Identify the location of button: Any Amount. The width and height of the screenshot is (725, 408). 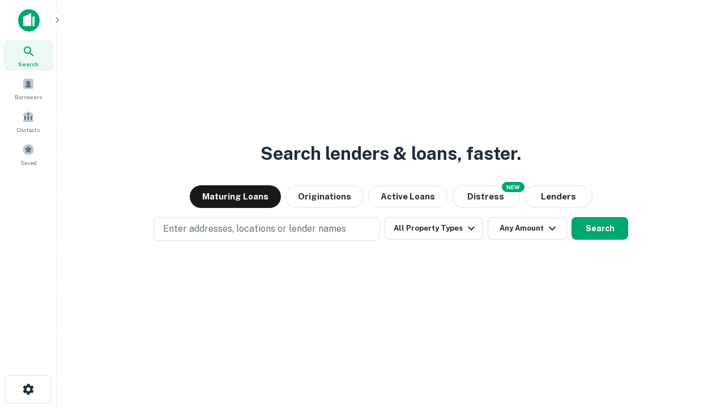
(527, 228).